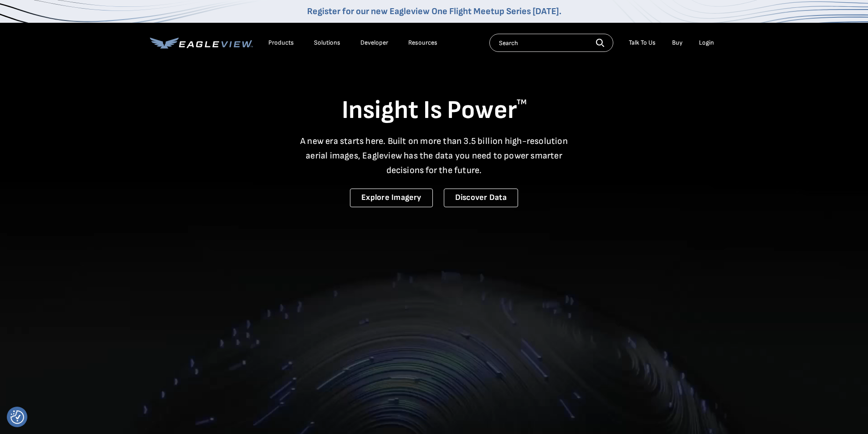  What do you see at coordinates (706, 43) in the screenshot?
I see `div: Login` at bounding box center [706, 43].